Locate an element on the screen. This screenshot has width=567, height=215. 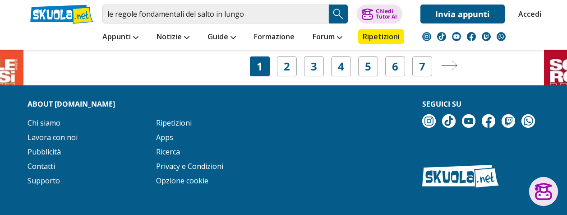
a: Appunti is located at coordinates (120, 37).